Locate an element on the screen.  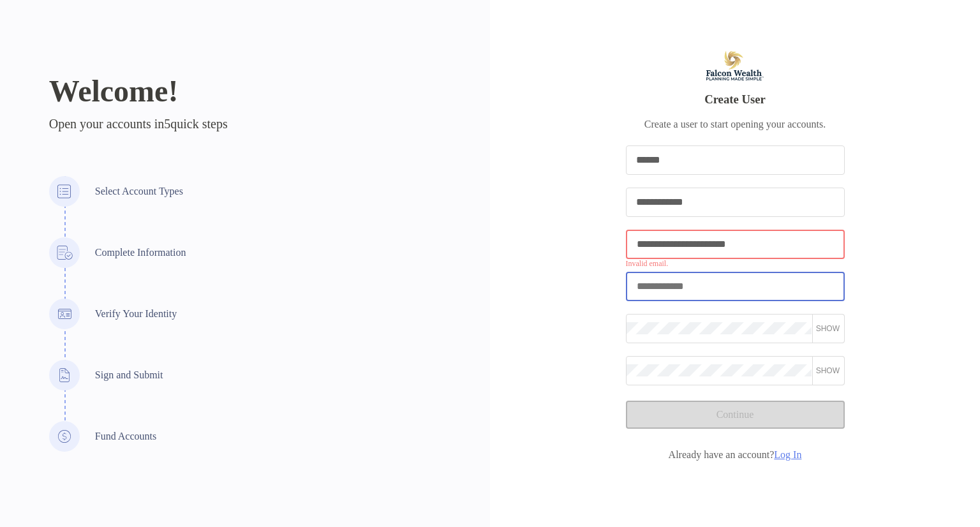
img: Complete Information icon is located at coordinates (64, 253).